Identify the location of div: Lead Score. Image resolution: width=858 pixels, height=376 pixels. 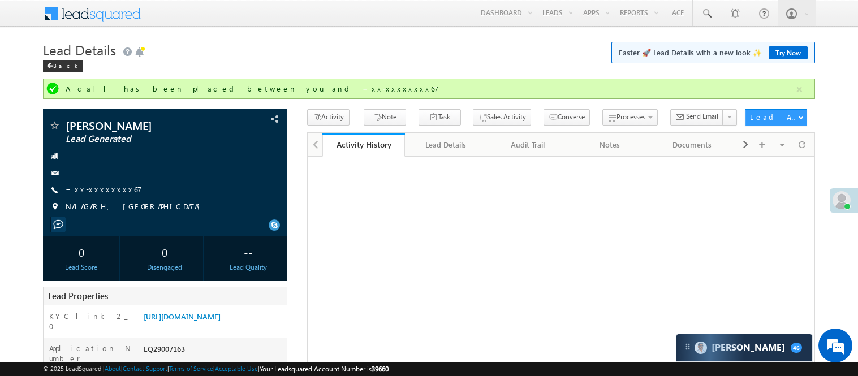
(81, 267).